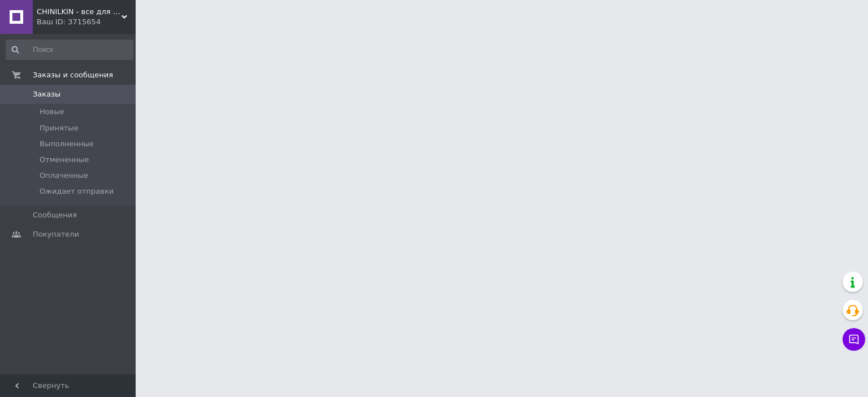 This screenshot has width=868, height=397. I want to click on span: Ожидает отправки, so click(76, 191).